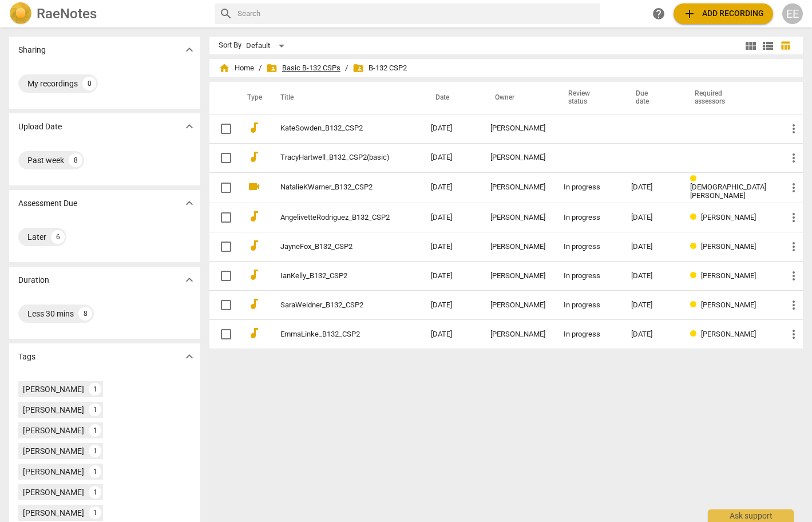 The height and width of the screenshot is (522, 812). What do you see at coordinates (224, 68) in the screenshot?
I see `span: home` at bounding box center [224, 68].